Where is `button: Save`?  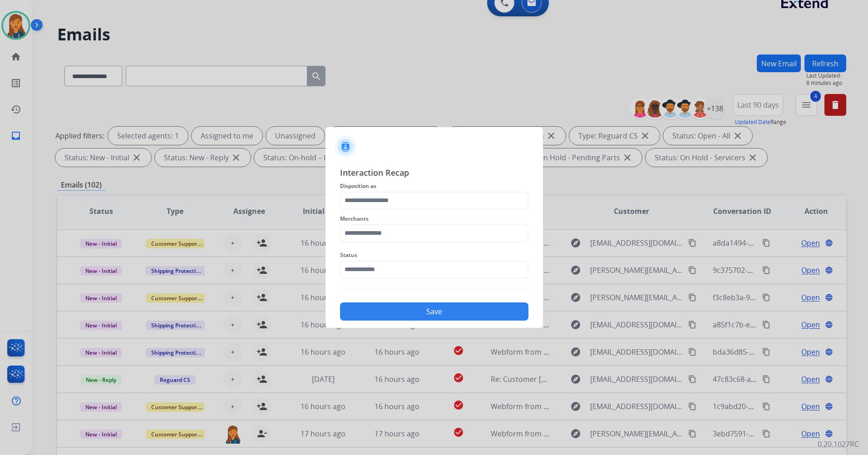 button: Save is located at coordinates (434, 311).